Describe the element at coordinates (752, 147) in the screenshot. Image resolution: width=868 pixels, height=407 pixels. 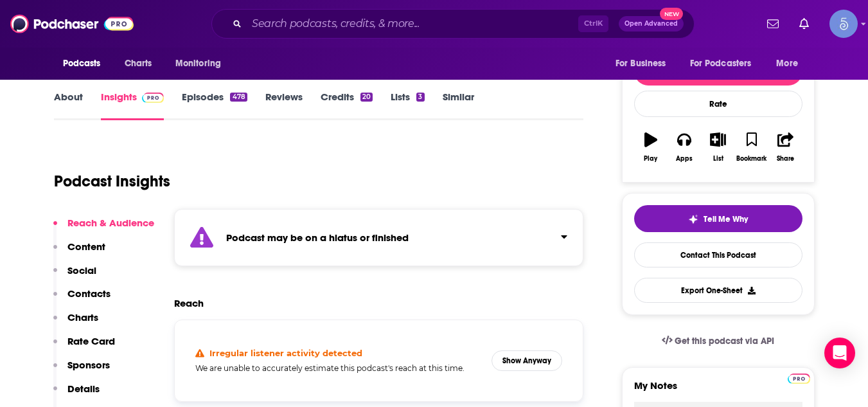
I see `button: Bookmark` at that location.